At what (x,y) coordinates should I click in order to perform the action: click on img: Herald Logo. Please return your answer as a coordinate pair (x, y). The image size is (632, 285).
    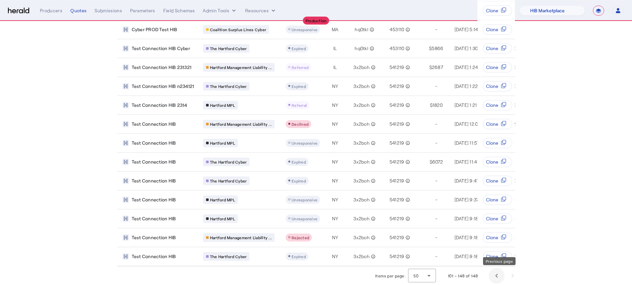
    Looking at the image, I should click on (19, 11).